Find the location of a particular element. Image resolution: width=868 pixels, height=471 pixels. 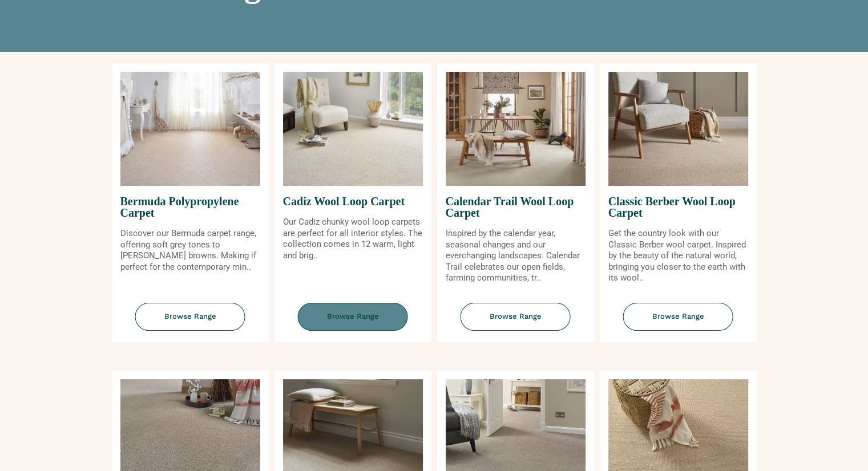

p: Our Cadiz chunky wool loop carpets are perfect for all interior styles. The collection comes in 1... is located at coordinates (353, 239).